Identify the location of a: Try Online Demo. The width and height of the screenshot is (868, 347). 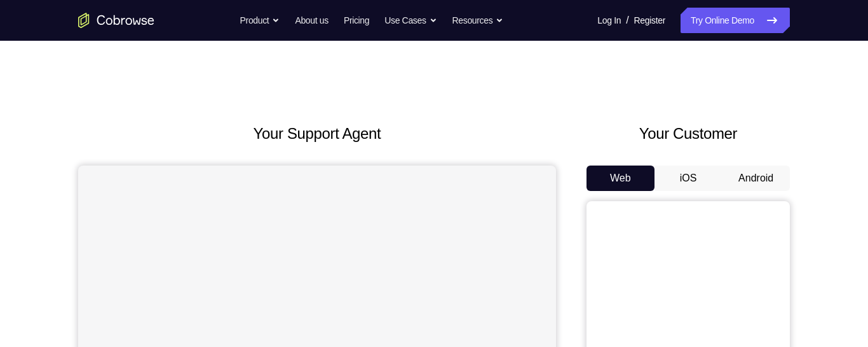
(736, 21).